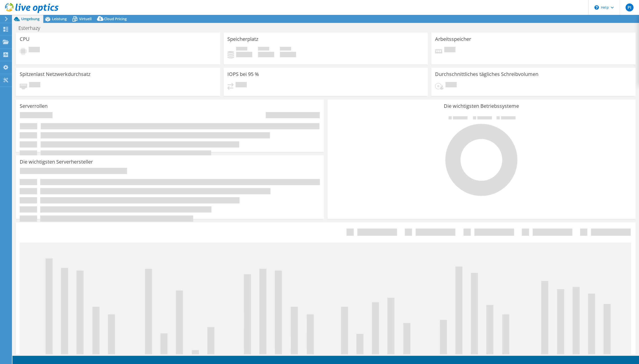 The height and width of the screenshot is (364, 639). I want to click on span: Leistung, so click(60, 19).